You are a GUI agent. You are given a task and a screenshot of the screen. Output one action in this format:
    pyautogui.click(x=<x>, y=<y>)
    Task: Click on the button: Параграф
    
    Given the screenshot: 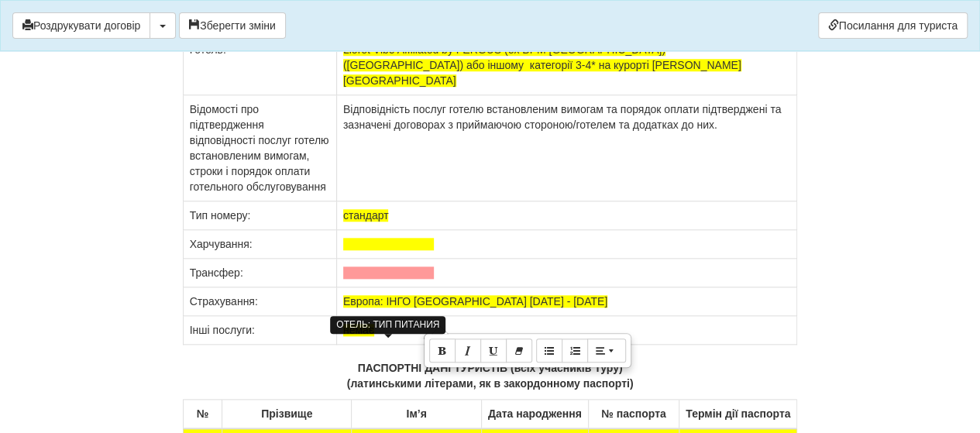 What is the action you would take?
    pyautogui.click(x=606, y=351)
    